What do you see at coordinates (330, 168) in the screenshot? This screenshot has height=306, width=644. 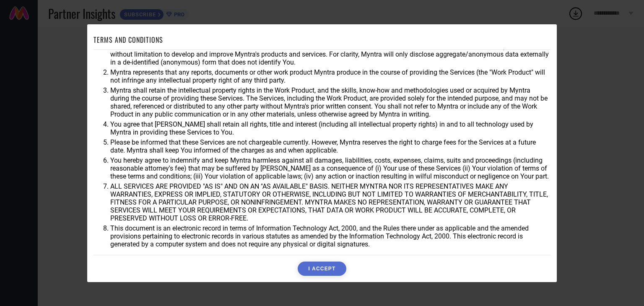 I see `li: You hereby agree to indemnify and keep Myntra harmless against all damages, liabilities, costs, e...` at bounding box center [330, 168].